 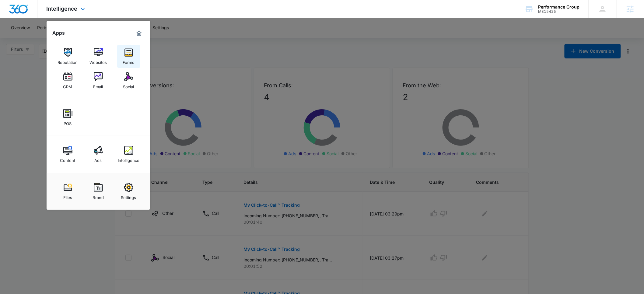 I want to click on a: Intelligence, so click(x=129, y=154).